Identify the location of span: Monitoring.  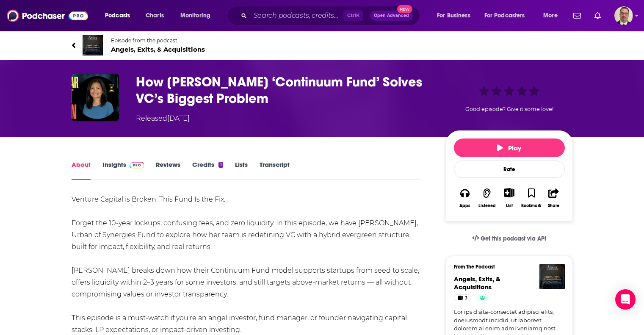
(195, 16).